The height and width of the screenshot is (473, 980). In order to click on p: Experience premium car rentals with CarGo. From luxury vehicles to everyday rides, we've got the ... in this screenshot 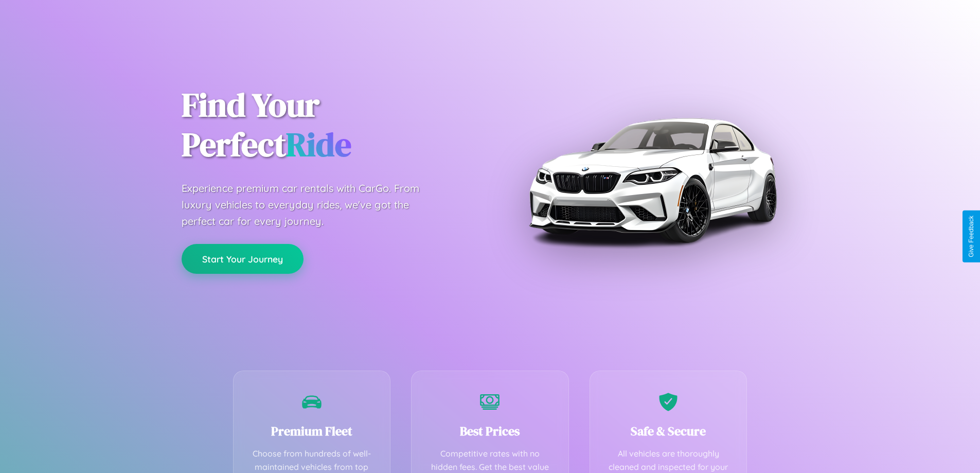, I will do `click(310, 205)`.